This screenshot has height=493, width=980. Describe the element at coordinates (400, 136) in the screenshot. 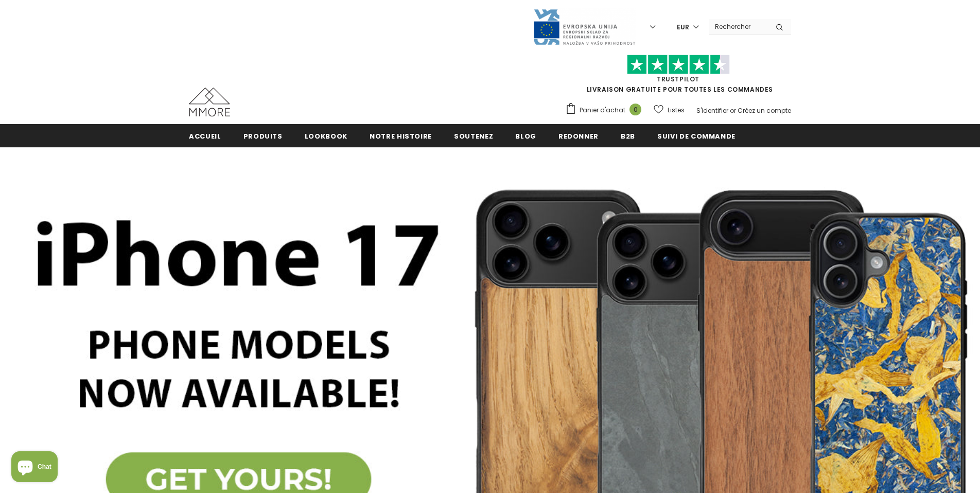

I see `span: Notre histoire` at that location.